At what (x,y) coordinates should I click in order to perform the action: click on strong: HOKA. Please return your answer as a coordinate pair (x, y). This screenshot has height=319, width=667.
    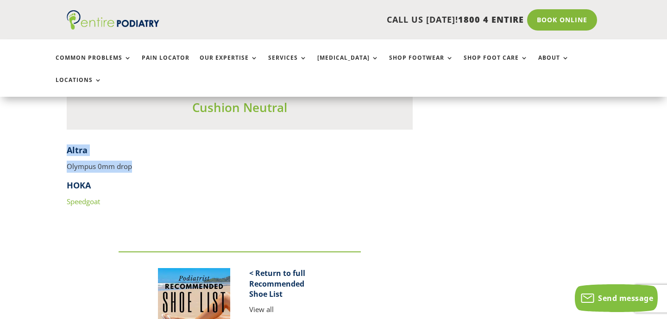
    Looking at the image, I should click on (79, 185).